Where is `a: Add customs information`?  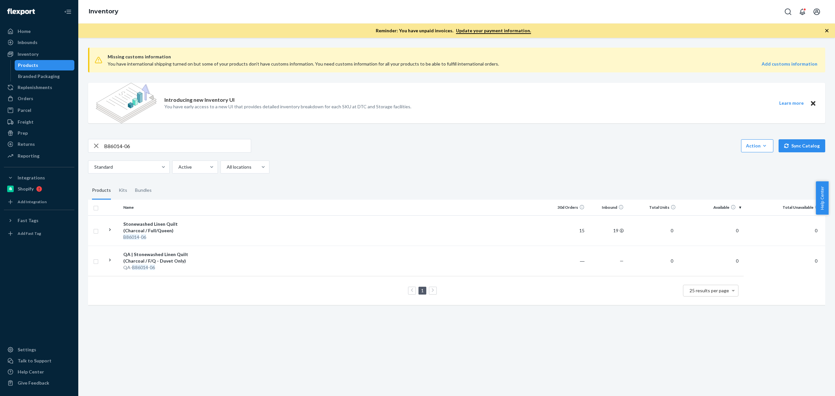 a: Add customs information is located at coordinates (789, 64).